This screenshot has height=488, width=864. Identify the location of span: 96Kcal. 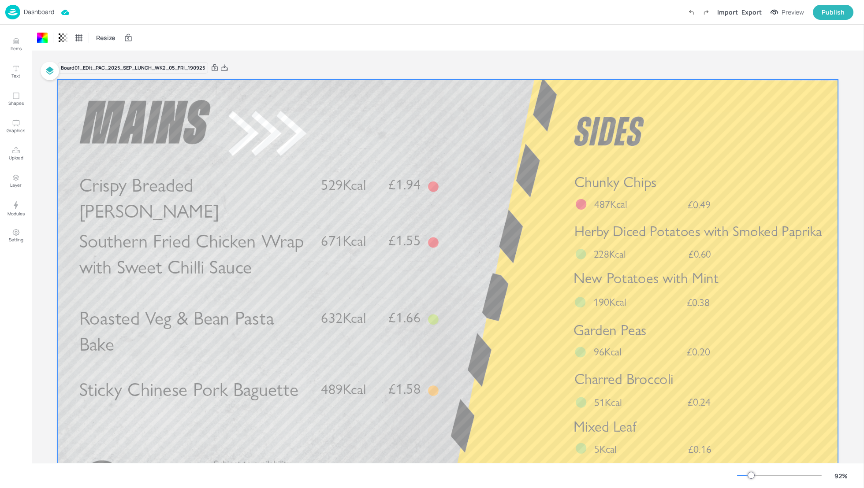
(607, 352).